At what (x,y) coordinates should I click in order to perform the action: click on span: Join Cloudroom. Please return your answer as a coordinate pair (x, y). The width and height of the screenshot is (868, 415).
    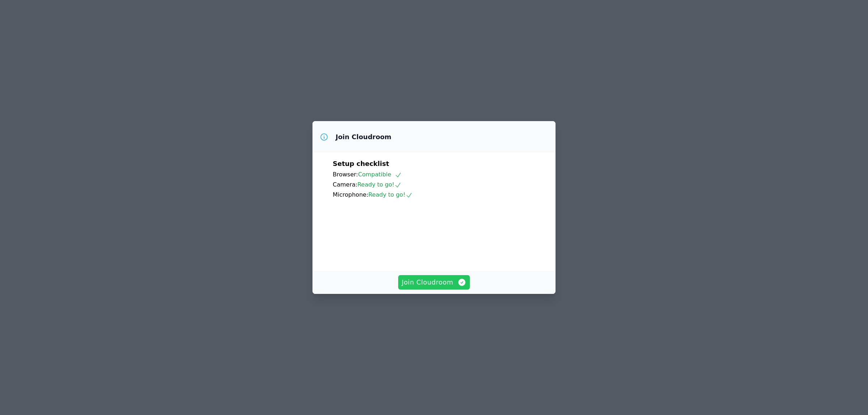
    Looking at the image, I should click on (434, 282).